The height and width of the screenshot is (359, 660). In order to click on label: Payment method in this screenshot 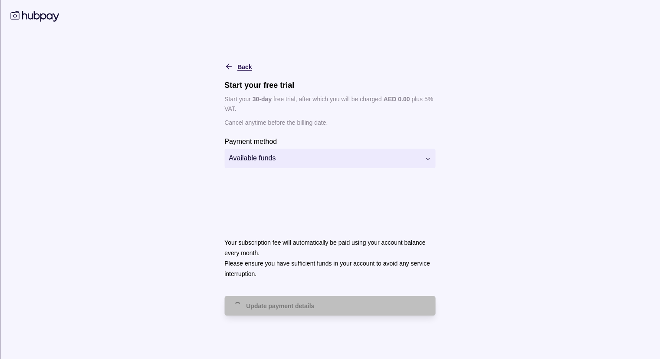, I will do `click(250, 141)`.